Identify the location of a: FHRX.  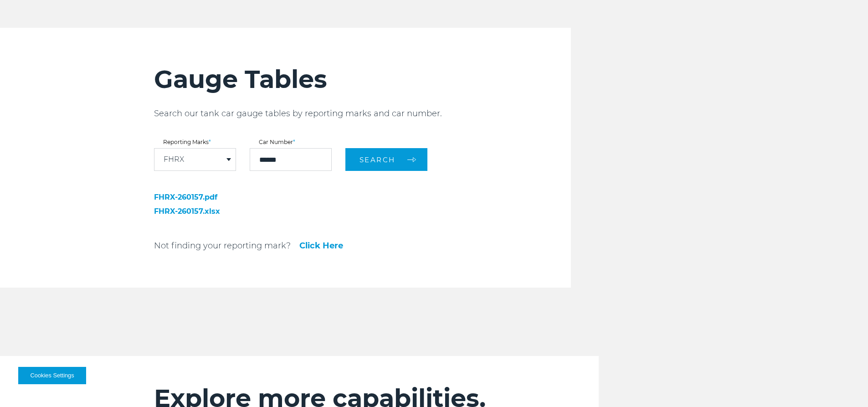
(174, 159).